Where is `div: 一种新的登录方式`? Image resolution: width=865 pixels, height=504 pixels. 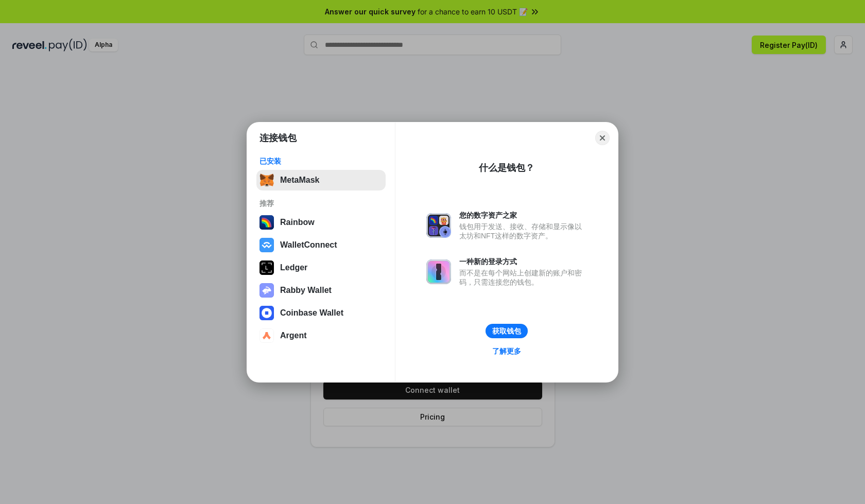 div: 一种新的登录方式 is located at coordinates (523, 262).